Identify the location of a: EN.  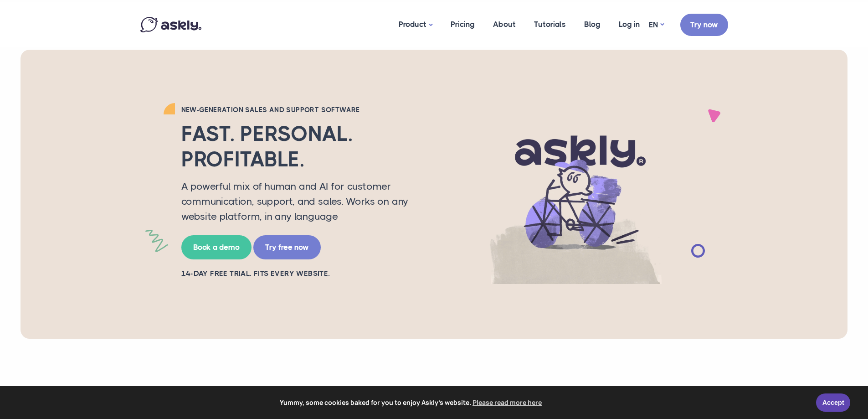
(657, 24).